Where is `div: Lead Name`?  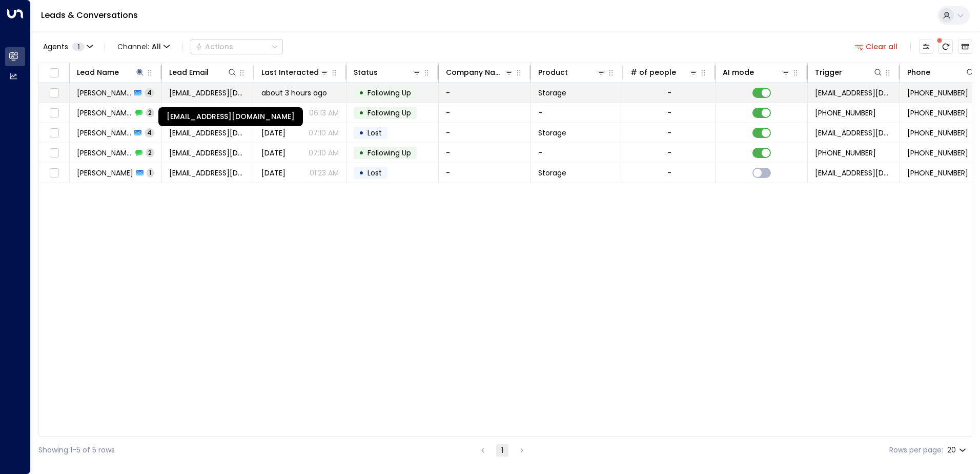 div: Lead Name is located at coordinates (111, 72).